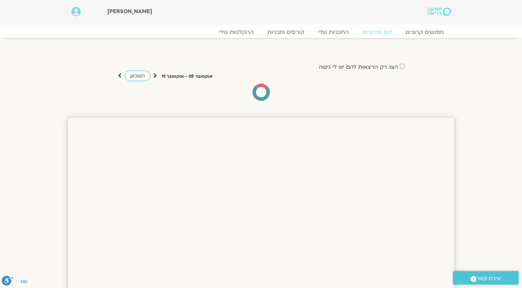 The height and width of the screenshot is (288, 522). What do you see at coordinates (286, 32) in the screenshot?
I see `a: קורסים ותכניות` at bounding box center [286, 32].